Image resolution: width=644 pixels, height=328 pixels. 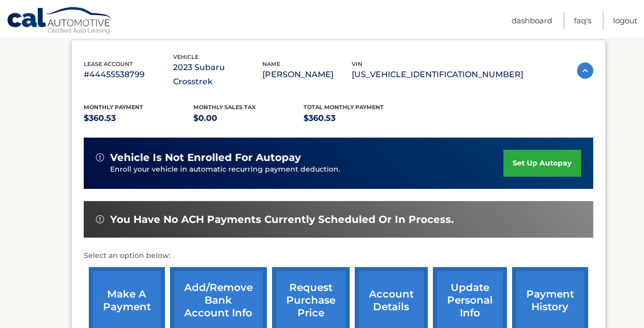 I want to click on p: $0.00, so click(x=248, y=118).